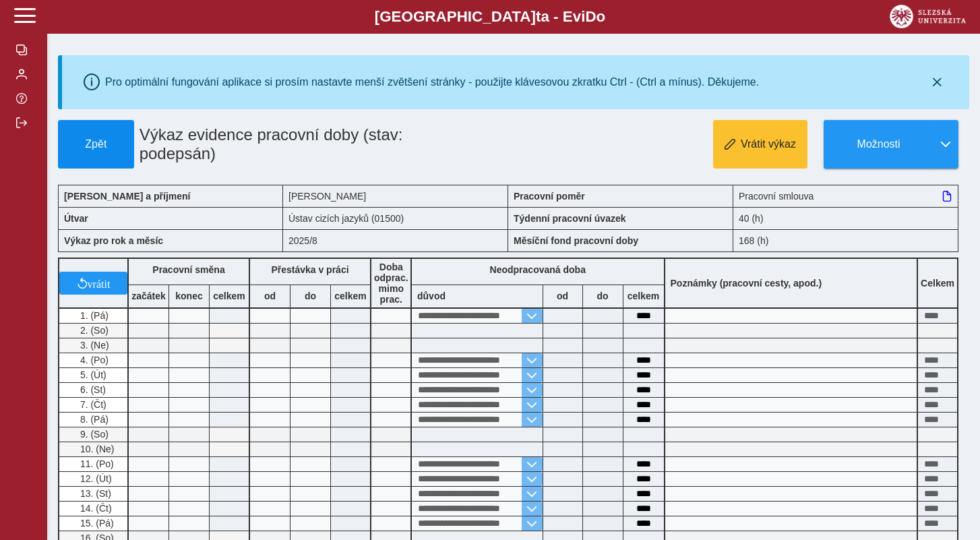 The image size is (980, 540). Describe the element at coordinates (927, 16) in the screenshot. I see `img: logo_web_su.png` at that location.